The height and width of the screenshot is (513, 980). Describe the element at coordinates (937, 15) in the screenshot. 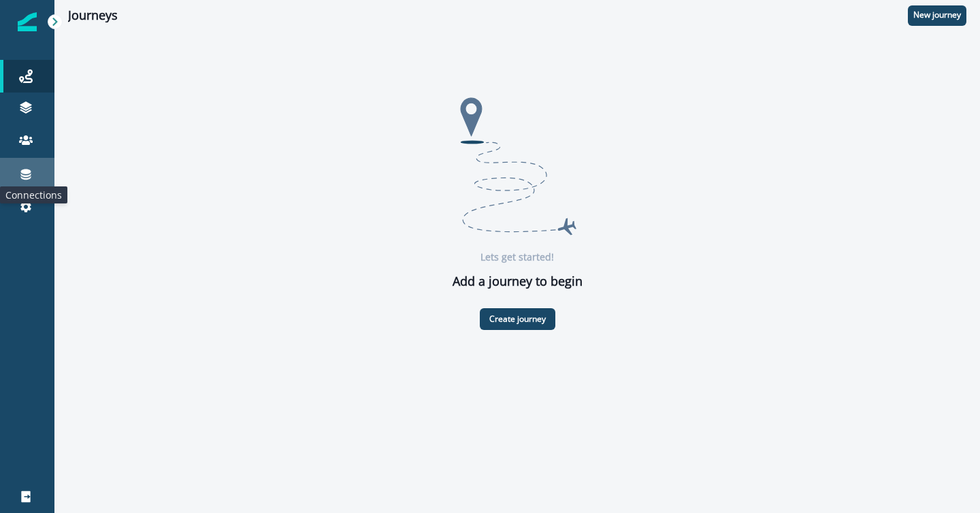

I see `p: New journey` at that location.